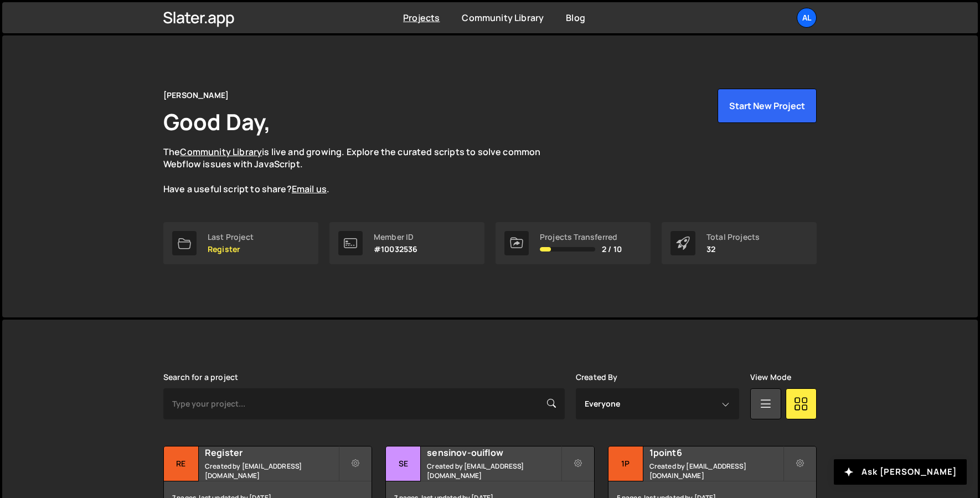  Describe the element at coordinates (241, 243) in the screenshot. I see `a: Last Project Register` at that location.